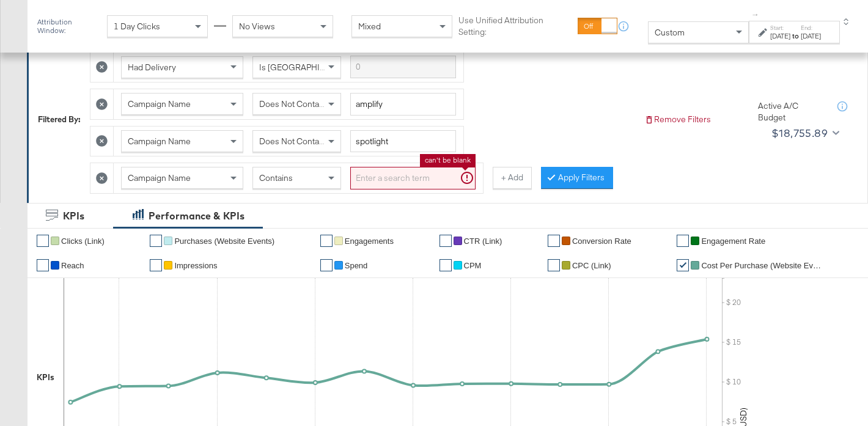  What do you see at coordinates (448, 160) in the screenshot?
I see `li: can't be blank` at bounding box center [448, 160].